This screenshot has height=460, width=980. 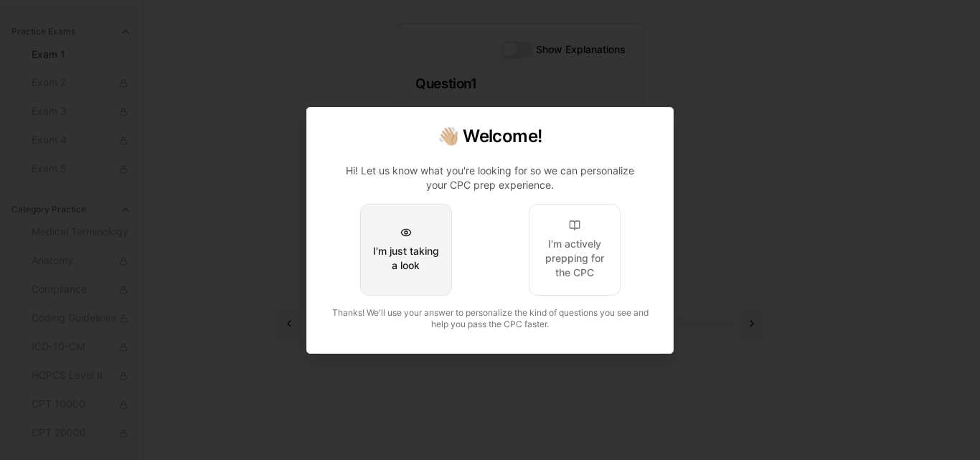 What do you see at coordinates (575, 250) in the screenshot?
I see `button: I'm actively prepping for the CPC` at bounding box center [575, 250].